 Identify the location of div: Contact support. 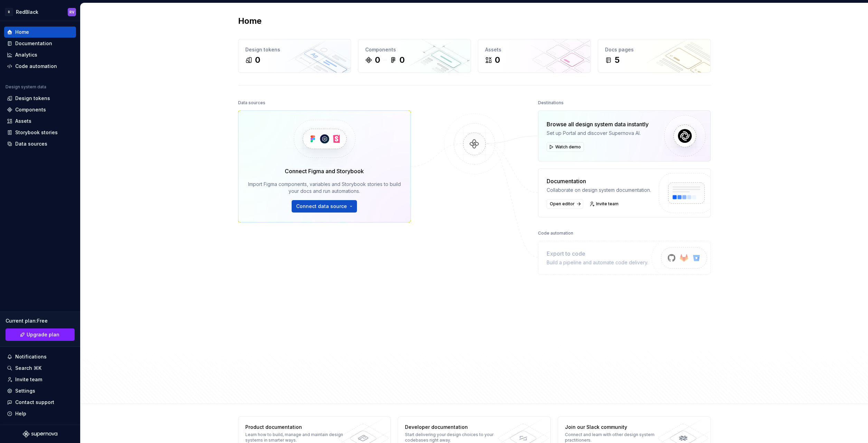
(34, 402).